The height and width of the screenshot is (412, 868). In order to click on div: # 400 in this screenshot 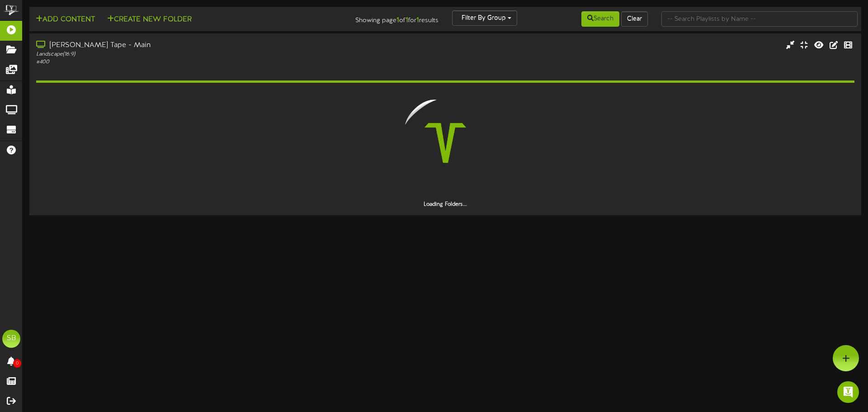, I will do `click(203, 62)`.